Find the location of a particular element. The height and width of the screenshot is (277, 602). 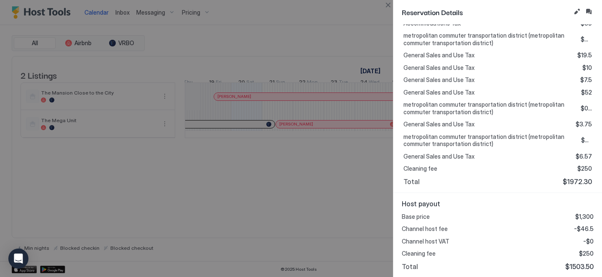

span: $10 is located at coordinates (587, 68).